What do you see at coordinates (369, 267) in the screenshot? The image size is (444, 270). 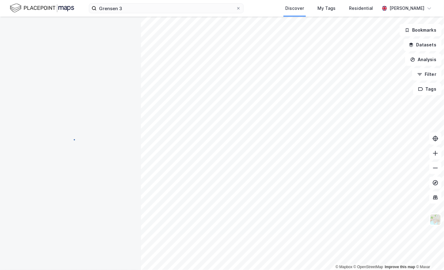 I see `a: OpenStreetMap` at bounding box center [369, 267].